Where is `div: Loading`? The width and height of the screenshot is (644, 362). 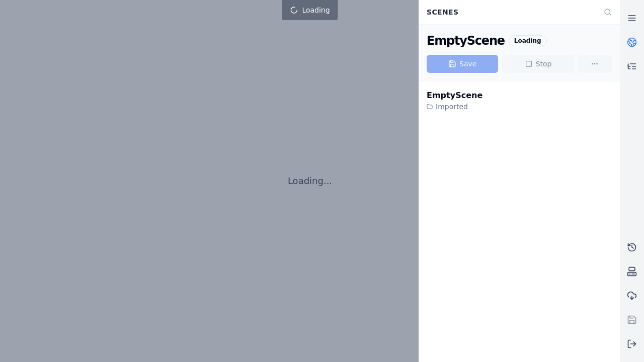 div: Loading is located at coordinates (528, 40).